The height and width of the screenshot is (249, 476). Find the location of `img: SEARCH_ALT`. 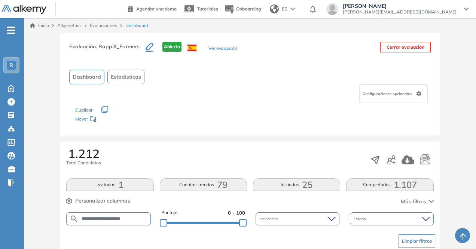

img: SEARCH_ALT is located at coordinates (74, 219).